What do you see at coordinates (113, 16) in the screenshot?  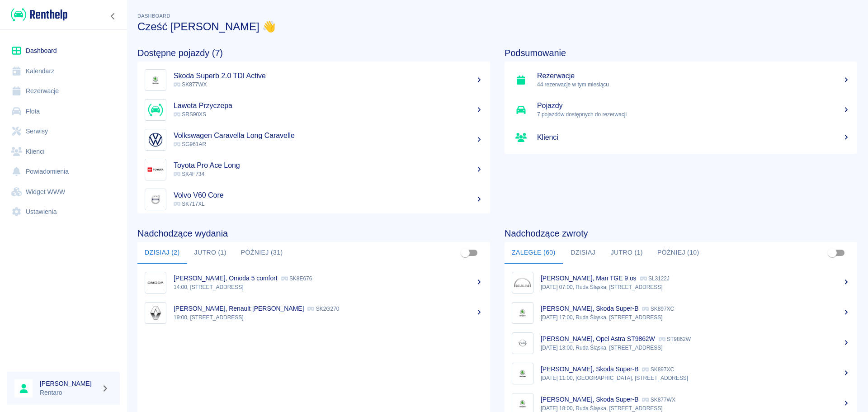 I see `button: Zwiń nawigację` at bounding box center [113, 16].